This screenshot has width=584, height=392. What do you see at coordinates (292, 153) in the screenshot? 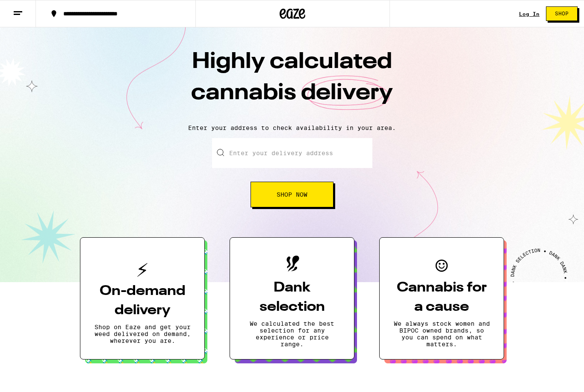
I see `input: Enter your delivery address` at bounding box center [292, 153].